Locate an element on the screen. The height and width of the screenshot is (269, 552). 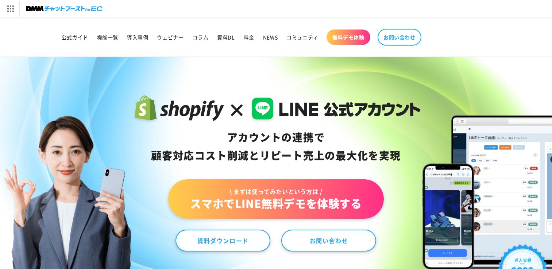
span: 公式ガイド is located at coordinates (75, 37).